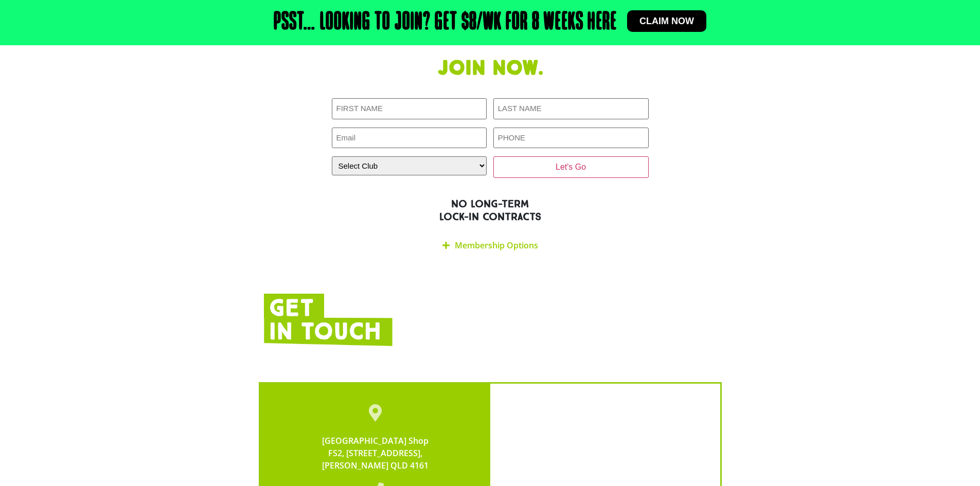 The width and height of the screenshot is (980, 486). I want to click on input: Email, so click(409, 138).